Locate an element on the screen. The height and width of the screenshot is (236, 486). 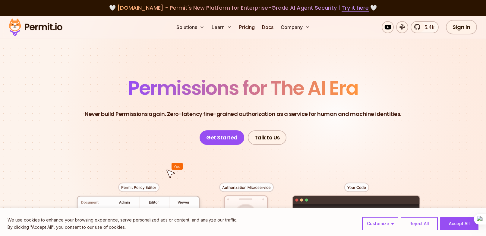
a: Try it here is located at coordinates (355, 8).